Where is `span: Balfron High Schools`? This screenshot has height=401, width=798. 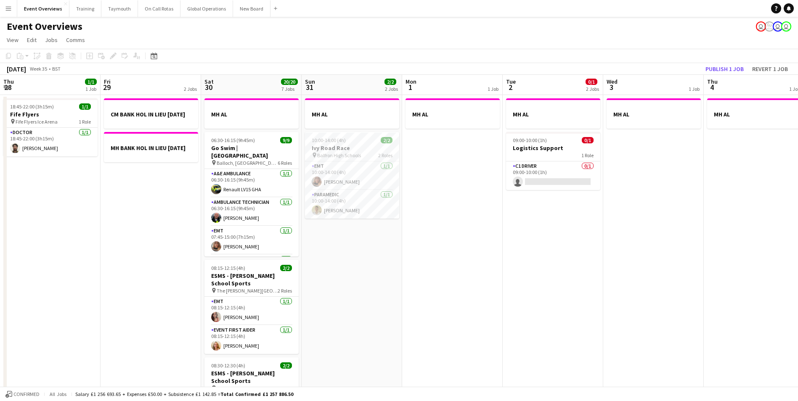 span: Balfron High Schools is located at coordinates (339, 155).